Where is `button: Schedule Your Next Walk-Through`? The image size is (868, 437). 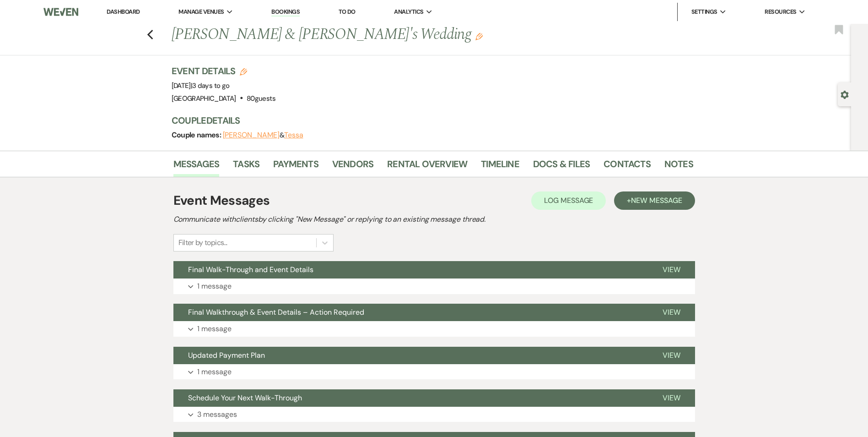
button: Schedule Your Next Walk-Through is located at coordinates (411, 398).